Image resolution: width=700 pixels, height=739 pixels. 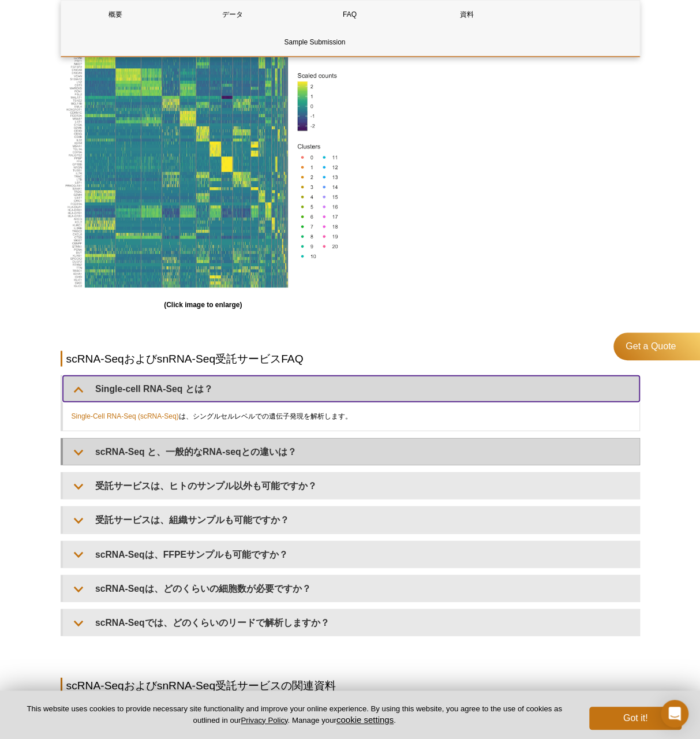 What do you see at coordinates (350, 358) in the screenshot?
I see `h2: scRNA-SeqおよびsnRNA-Seq受託サービスFAQ` at bounding box center [350, 358].